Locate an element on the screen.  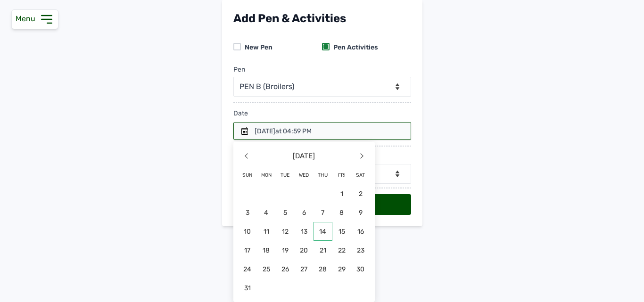
span: 4 is located at coordinates (266, 212).